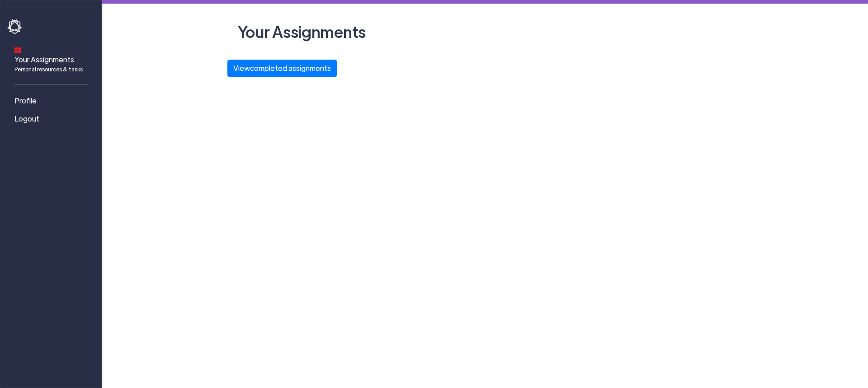  I want to click on img: havoc-shield-logo-white.png, so click(16, 27).